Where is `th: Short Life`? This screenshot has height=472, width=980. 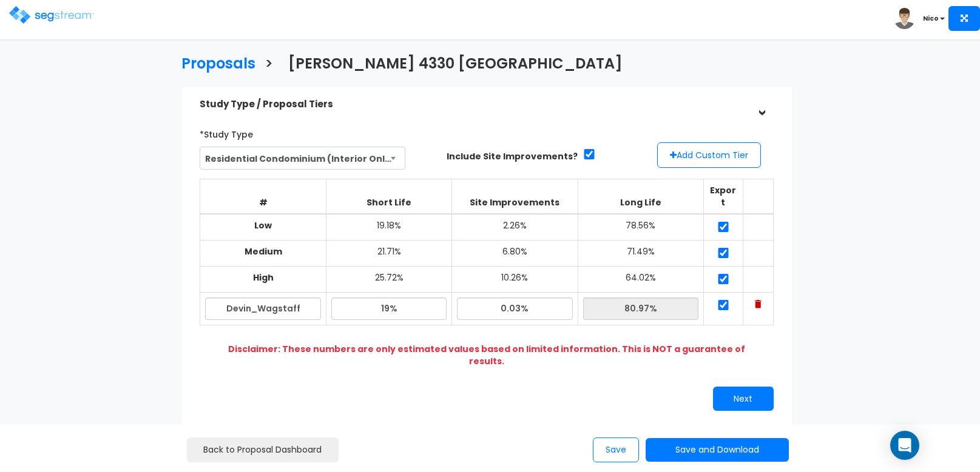
th: Short Life is located at coordinates (389, 197).